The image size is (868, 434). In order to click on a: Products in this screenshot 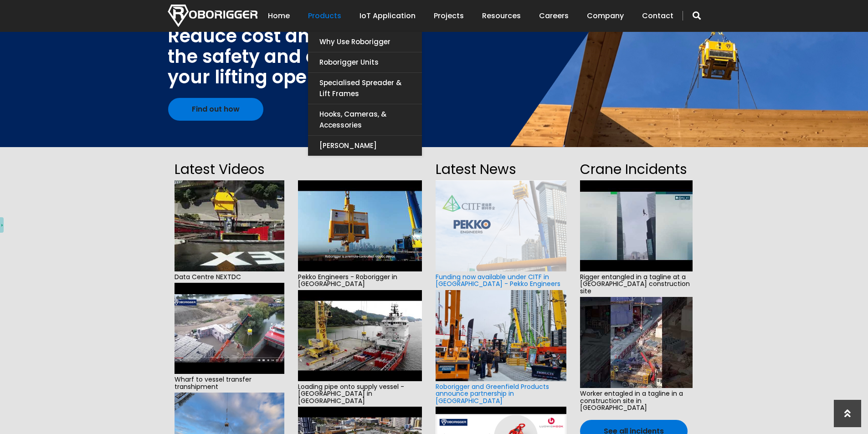, I will do `click(325, 16)`.